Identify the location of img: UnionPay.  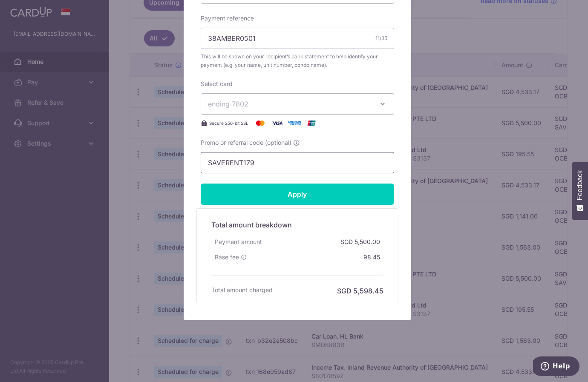
(311, 123).